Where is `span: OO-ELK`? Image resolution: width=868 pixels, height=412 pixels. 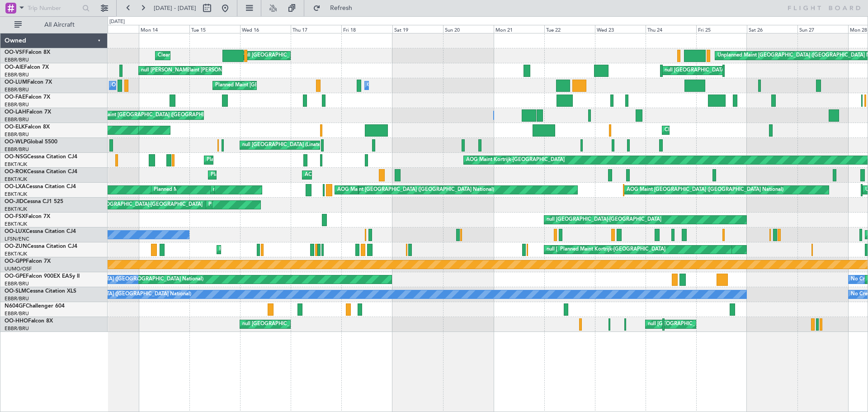
span: OO-ELK is located at coordinates (15, 127).